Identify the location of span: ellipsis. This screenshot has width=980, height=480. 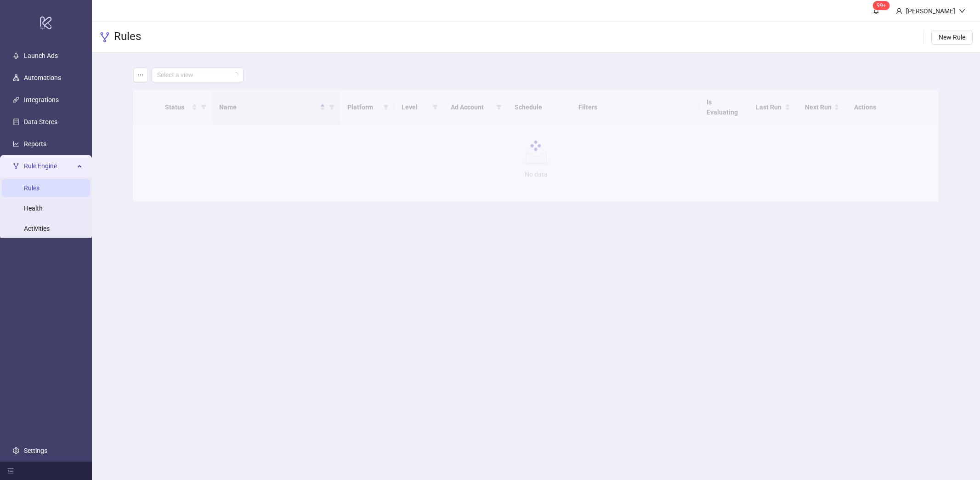
(141, 75).